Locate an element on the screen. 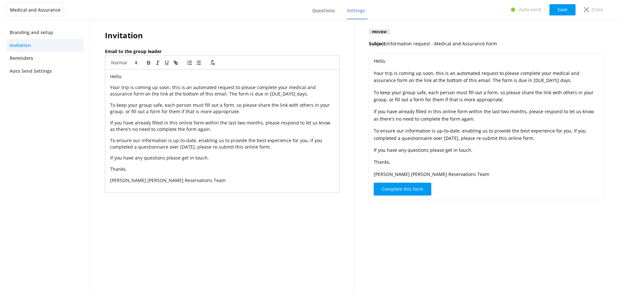 This screenshot has height=293, width=618. span: Invitation is located at coordinates (20, 45).